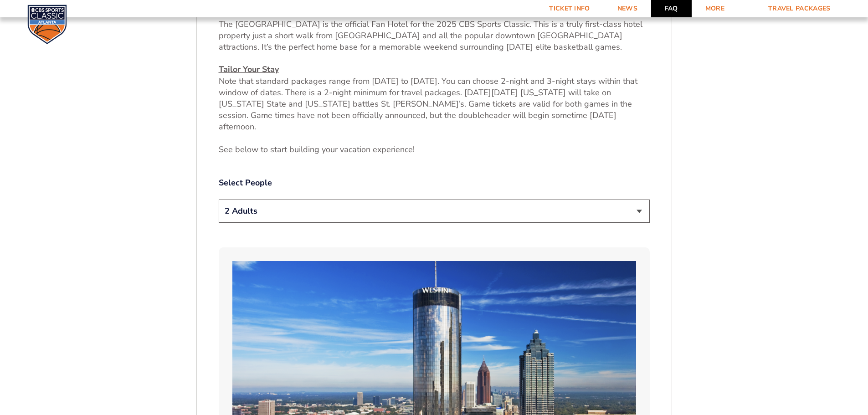 Image resolution: width=868 pixels, height=415 pixels. Describe the element at coordinates (229, 13) in the screenshot. I see `u: Hotel` at that location.